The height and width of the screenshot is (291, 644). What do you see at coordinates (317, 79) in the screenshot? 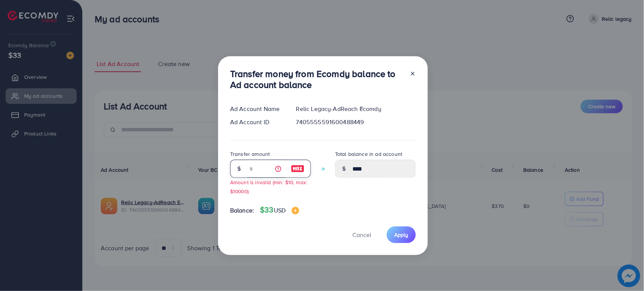
I see `h3: Transfer money from Ecomdy balance to Ad account balance` at bounding box center [317, 79].